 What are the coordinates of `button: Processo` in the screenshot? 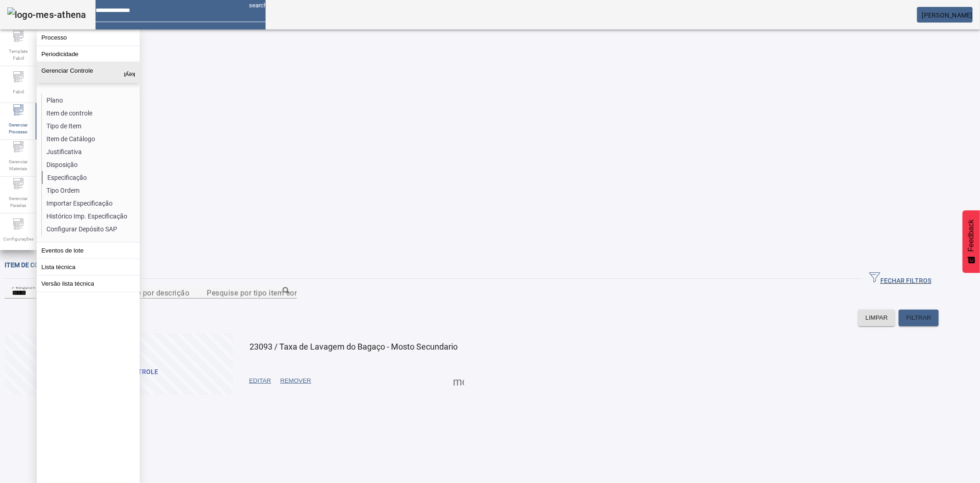 It's located at (88, 38).